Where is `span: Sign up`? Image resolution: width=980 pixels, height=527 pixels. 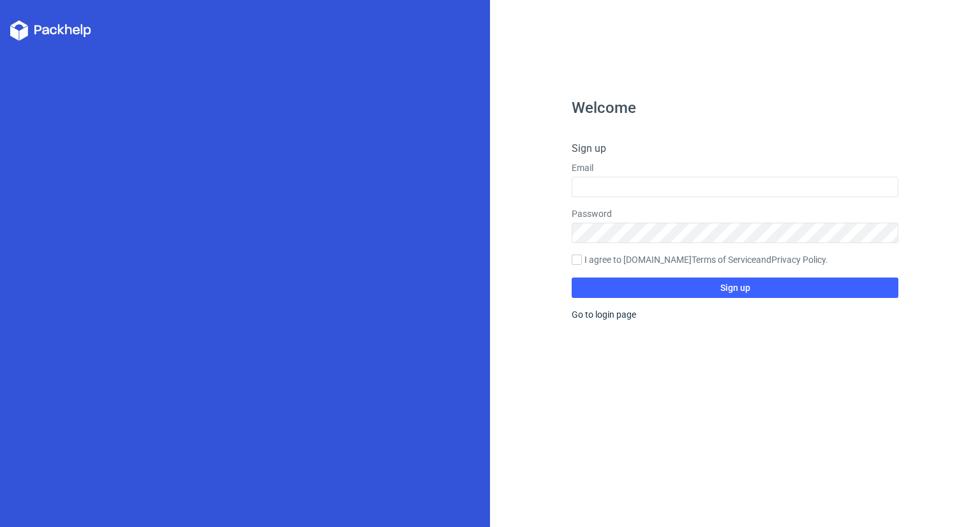
span: Sign up is located at coordinates (735, 288).